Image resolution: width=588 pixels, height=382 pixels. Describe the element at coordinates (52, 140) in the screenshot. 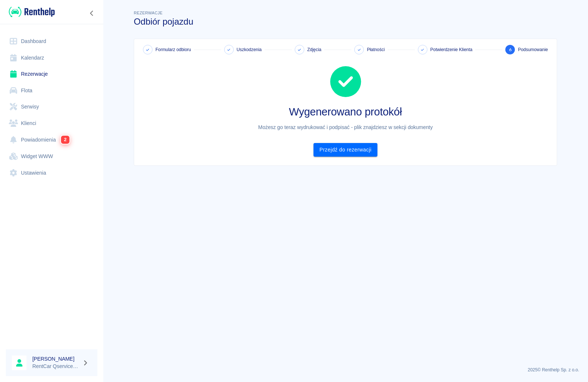

I see `a: Powiadomienia2` at that location.